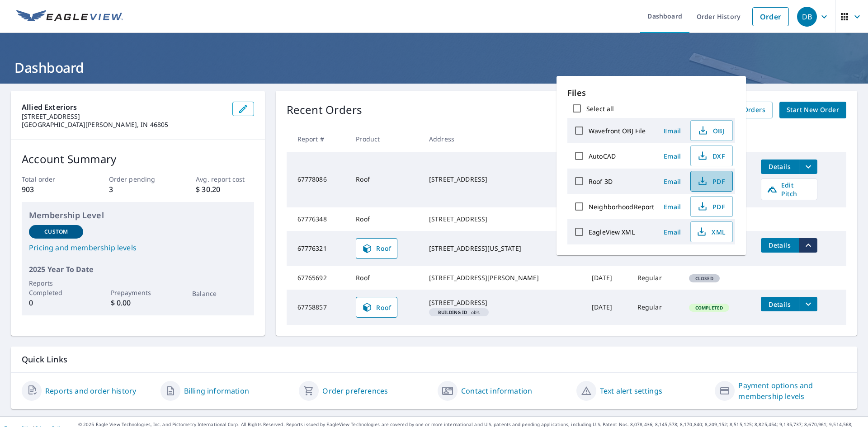  What do you see at coordinates (780, 167) in the screenshot?
I see `button: detailsBtn-67778086` at bounding box center [780, 167].